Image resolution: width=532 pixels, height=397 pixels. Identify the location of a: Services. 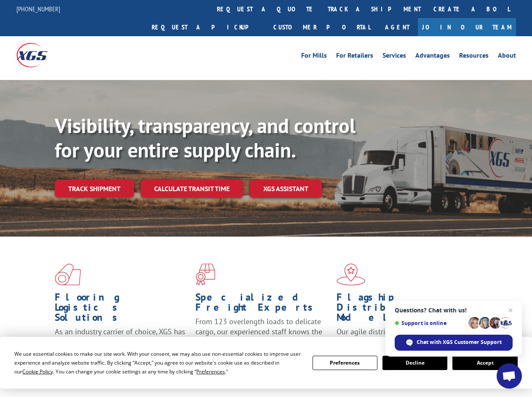
(395, 57).